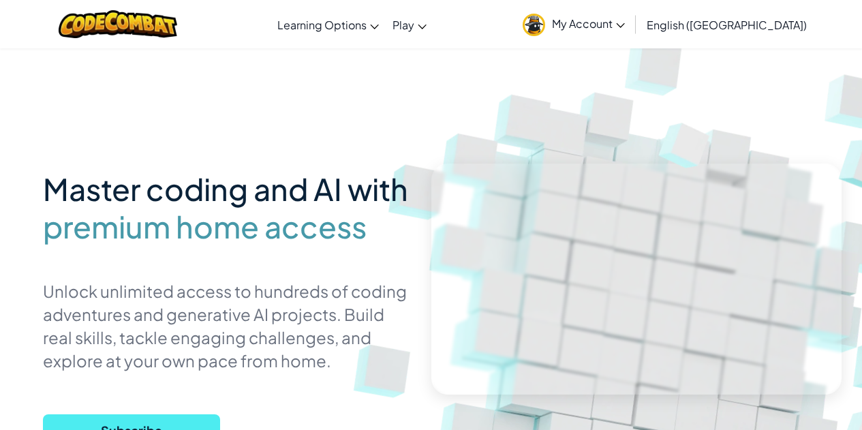 Image resolution: width=862 pixels, height=430 pixels. I want to click on a: My Account, so click(574, 24).